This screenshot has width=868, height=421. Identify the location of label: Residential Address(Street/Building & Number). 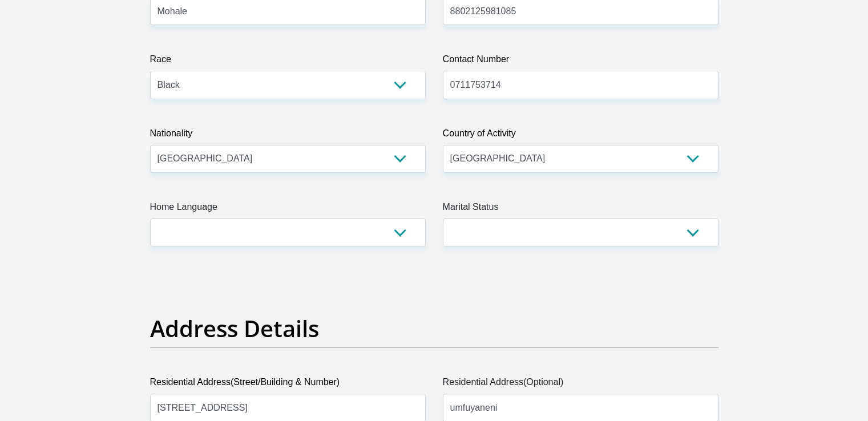
(288, 384).